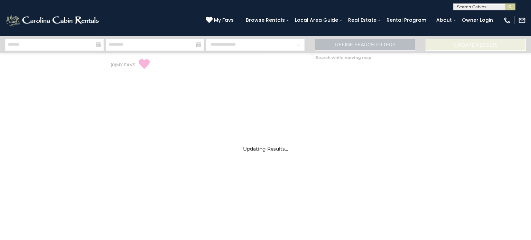  I want to click on a: Owner Login, so click(477, 20).